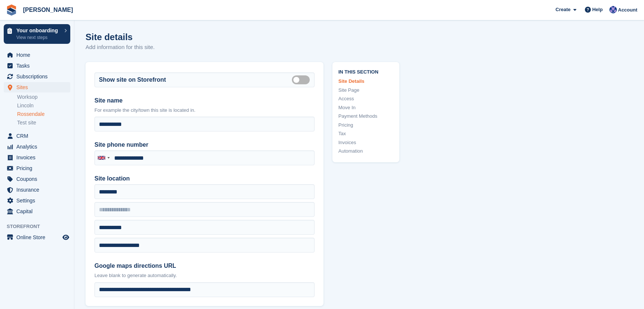 The image size is (644, 309). What do you see at coordinates (43, 122) in the screenshot?
I see `a: Test site` at bounding box center [43, 122].